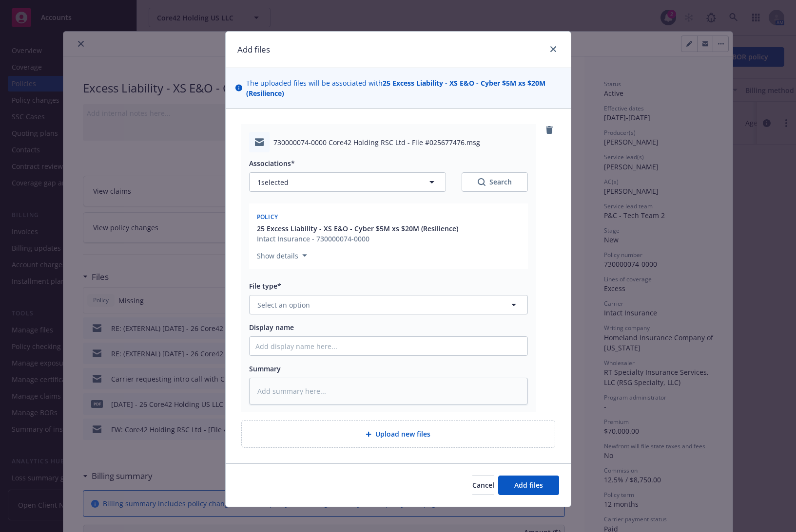 The image size is (796, 532). Describe the element at coordinates (388, 346) in the screenshot. I see `input: Add display name here...` at that location.